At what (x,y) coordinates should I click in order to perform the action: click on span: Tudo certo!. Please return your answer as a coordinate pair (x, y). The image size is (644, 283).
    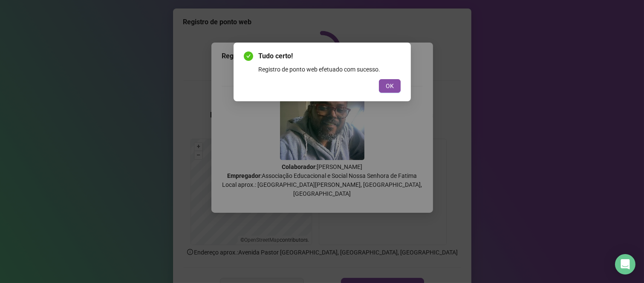
    Looking at the image, I should click on (330, 56).